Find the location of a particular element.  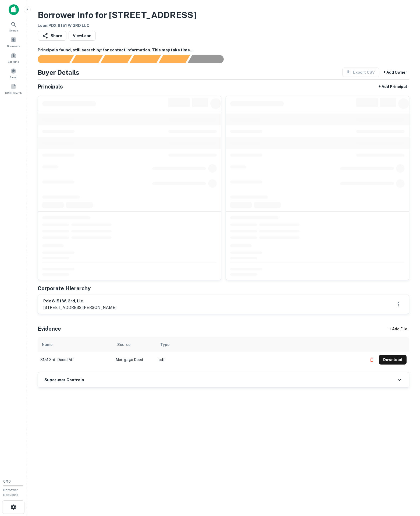

span: Search is located at coordinates (14, 30).